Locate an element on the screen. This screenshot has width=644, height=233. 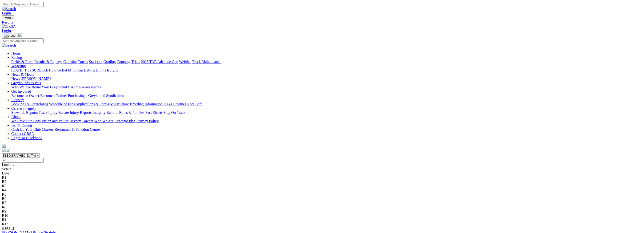
a: Wagering is located at coordinates (19, 66).